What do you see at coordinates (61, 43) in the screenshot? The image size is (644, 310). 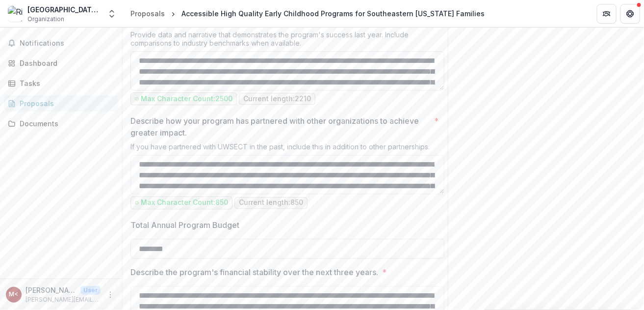 I see `button: Notifications` at bounding box center [61, 43].